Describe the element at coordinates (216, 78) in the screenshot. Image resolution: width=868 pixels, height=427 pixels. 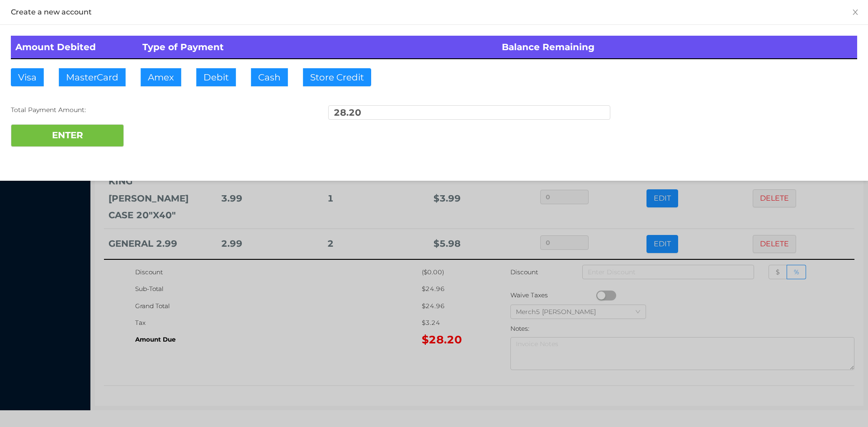
I see `button: Debit` at that location.